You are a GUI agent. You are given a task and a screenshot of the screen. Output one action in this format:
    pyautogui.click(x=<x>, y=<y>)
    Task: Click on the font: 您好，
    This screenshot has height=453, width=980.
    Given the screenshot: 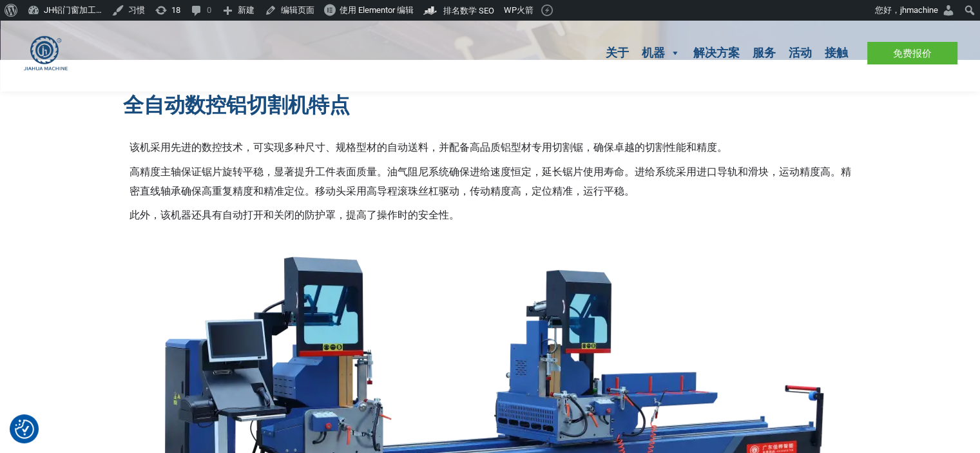 What is the action you would take?
    pyautogui.click(x=887, y=10)
    